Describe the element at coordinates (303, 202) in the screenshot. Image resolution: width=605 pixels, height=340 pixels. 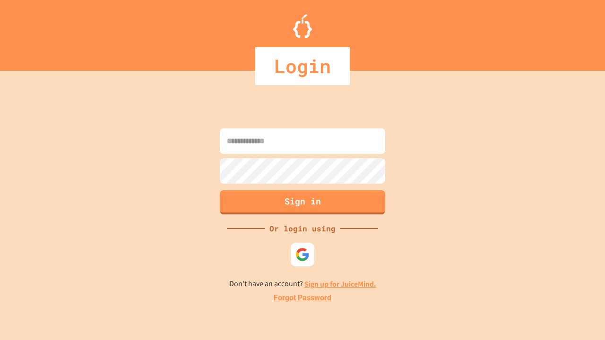
I see `button: Sign in` at that location.